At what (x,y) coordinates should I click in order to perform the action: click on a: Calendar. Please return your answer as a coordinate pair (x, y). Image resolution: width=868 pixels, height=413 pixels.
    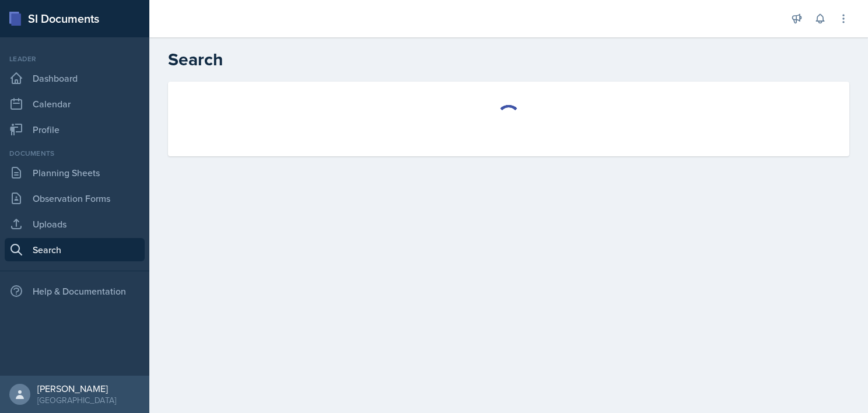
    Looking at the image, I should click on (75, 104).